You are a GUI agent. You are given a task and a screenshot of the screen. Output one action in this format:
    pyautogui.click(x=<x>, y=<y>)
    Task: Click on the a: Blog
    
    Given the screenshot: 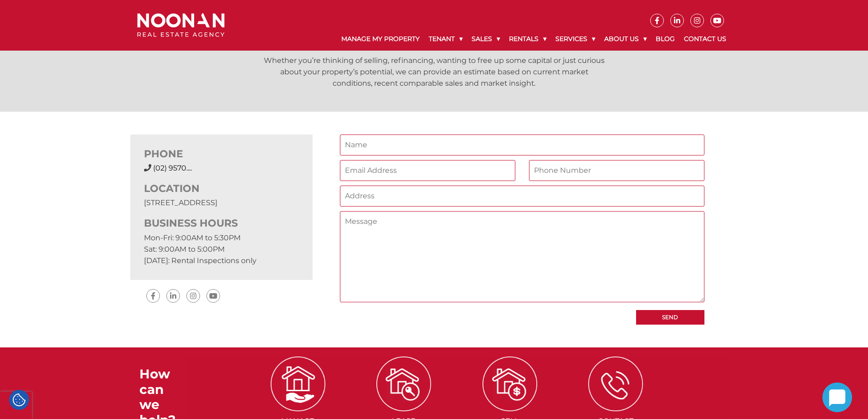 What is the action you would take?
    pyautogui.click(x=665, y=39)
    